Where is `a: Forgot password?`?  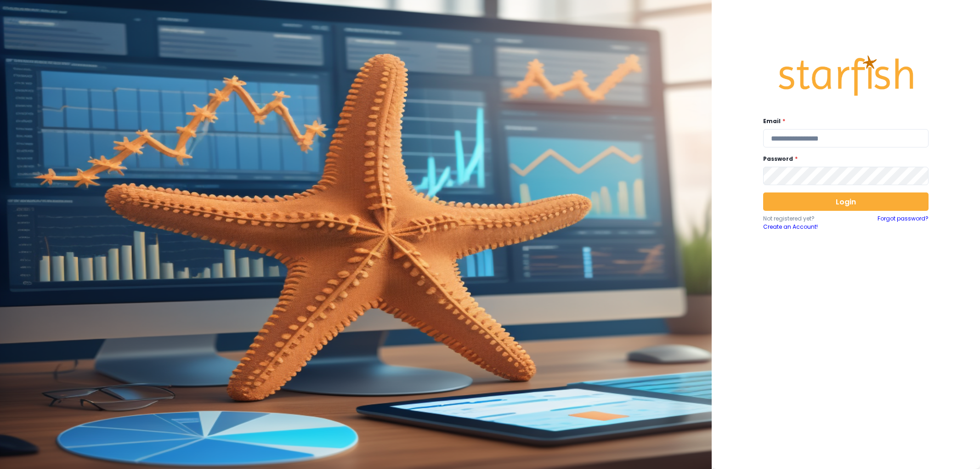 a: Forgot password? is located at coordinates (903, 223).